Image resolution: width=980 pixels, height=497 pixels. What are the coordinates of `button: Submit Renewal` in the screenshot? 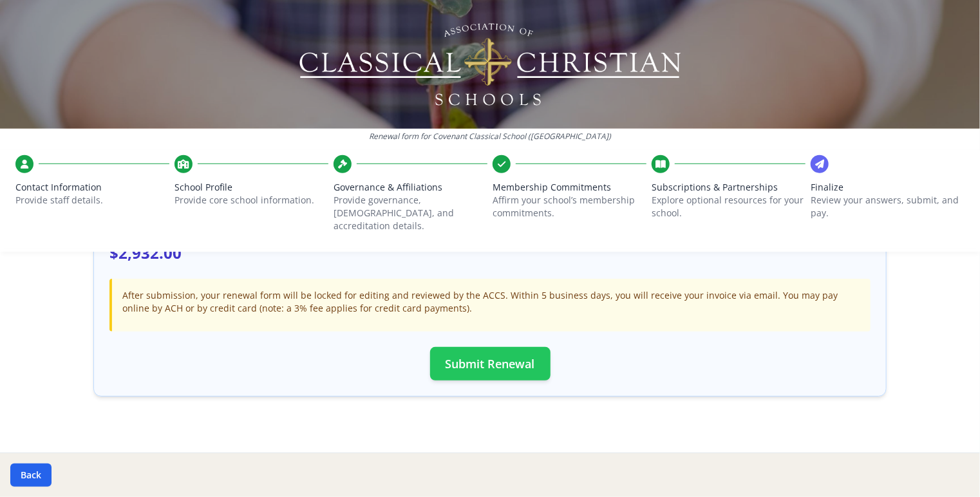 It's located at (490, 364).